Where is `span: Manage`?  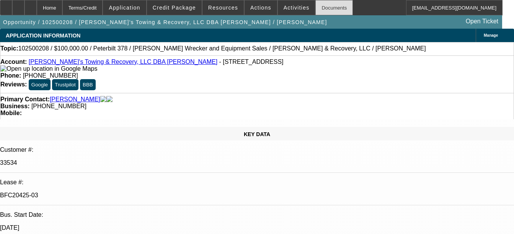 span: Manage is located at coordinates (491, 35).